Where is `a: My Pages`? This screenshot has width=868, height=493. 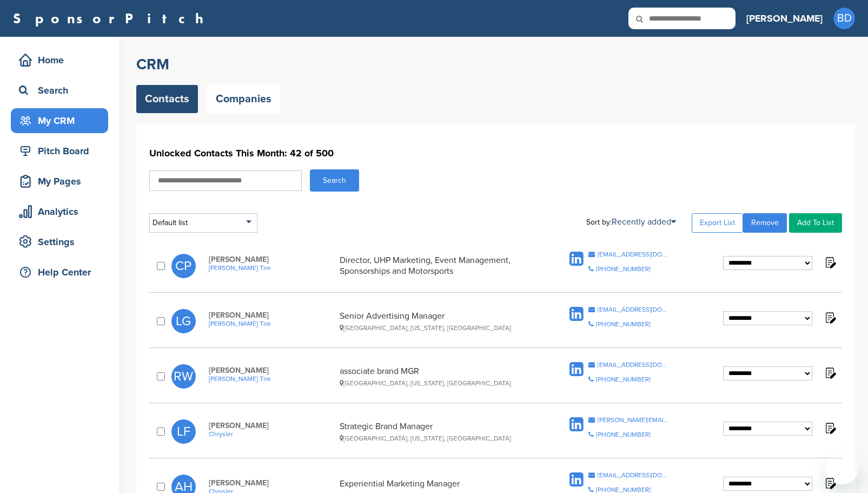
a: My Pages is located at coordinates (59, 182).